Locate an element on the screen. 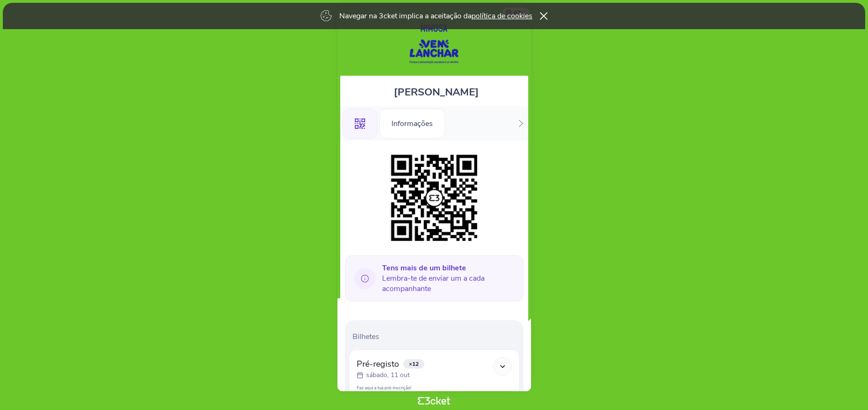 This screenshot has height=410, width=868. div: Informações is located at coordinates (412, 124).